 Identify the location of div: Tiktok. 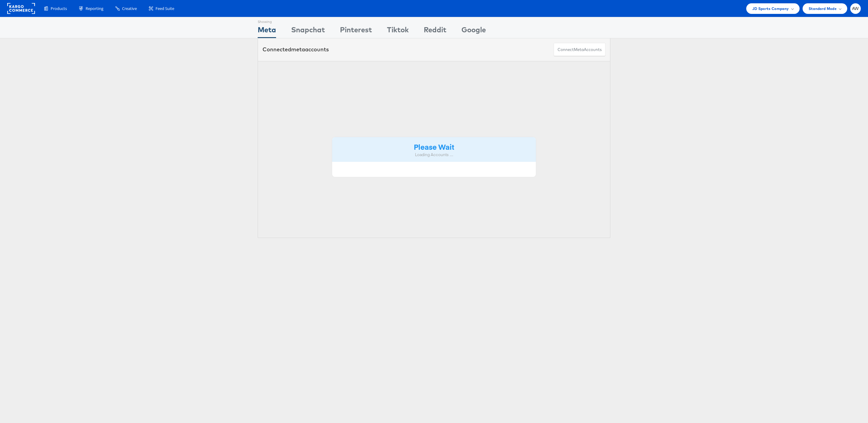
(398, 31).